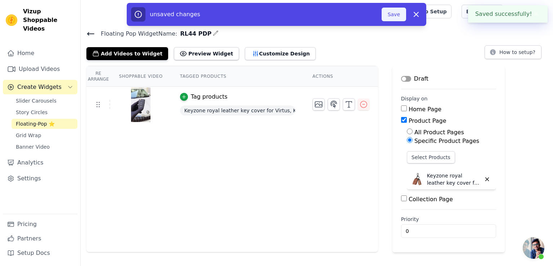  What do you see at coordinates (513, 52) in the screenshot?
I see `button: How to setup?` at bounding box center [513, 52].